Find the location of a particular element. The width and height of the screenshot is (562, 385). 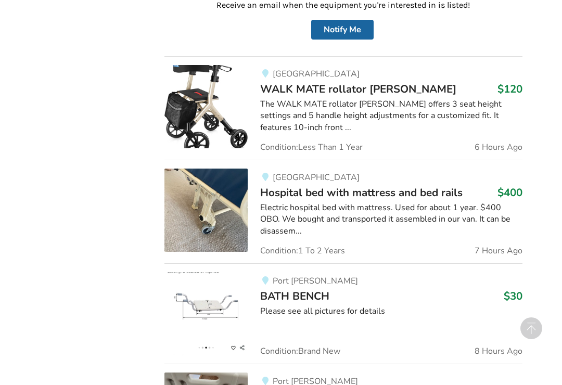

h3: $30 is located at coordinates (513, 296).